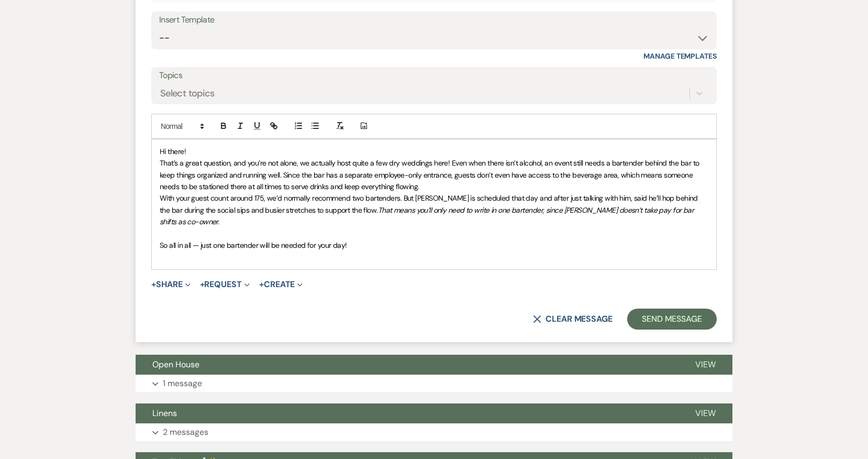  Describe the element at coordinates (434, 75) in the screenshot. I see `label: Topics` at that location.